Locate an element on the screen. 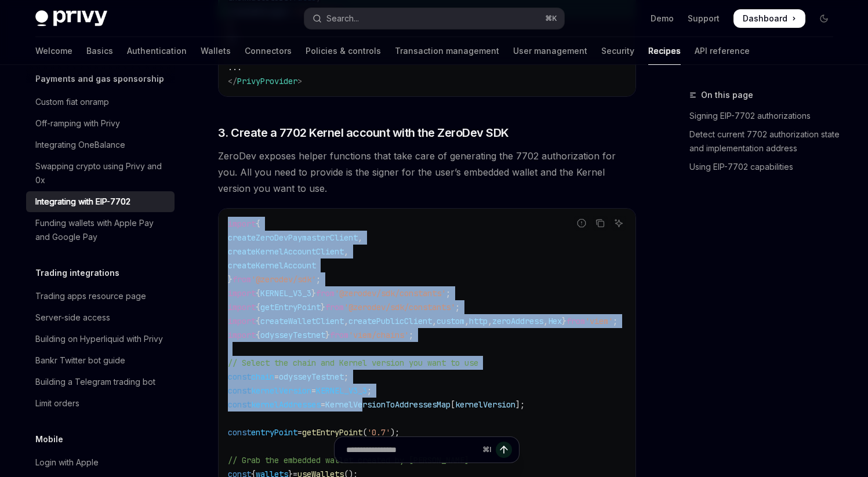  span: 3. Create a 7702 Kernel account with the ZeroDev SDK is located at coordinates (364, 132).